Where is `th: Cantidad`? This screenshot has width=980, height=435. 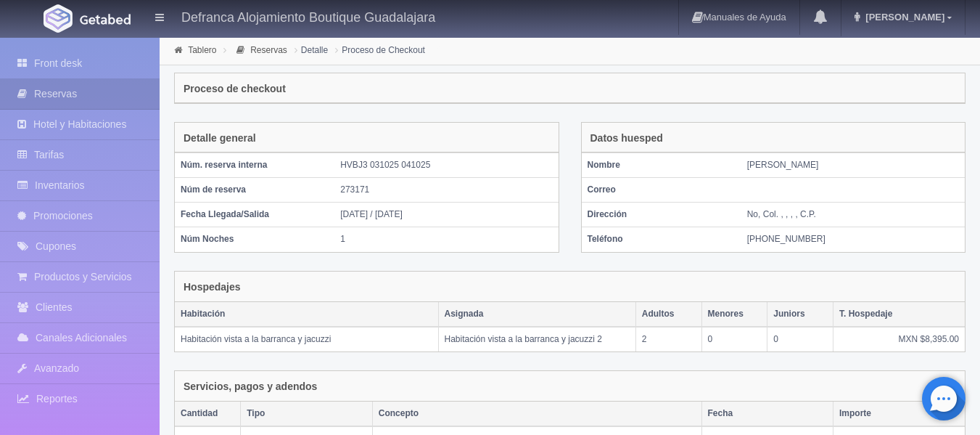
th: Cantidad is located at coordinates (208, 414).